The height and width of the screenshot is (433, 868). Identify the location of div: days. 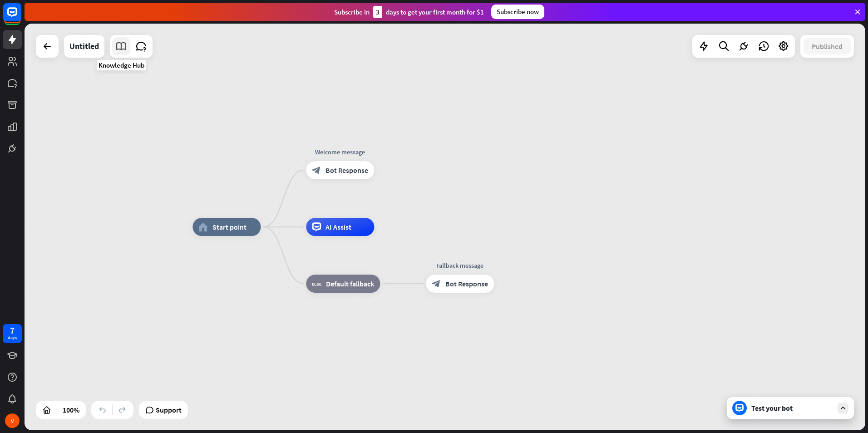
(12, 338).